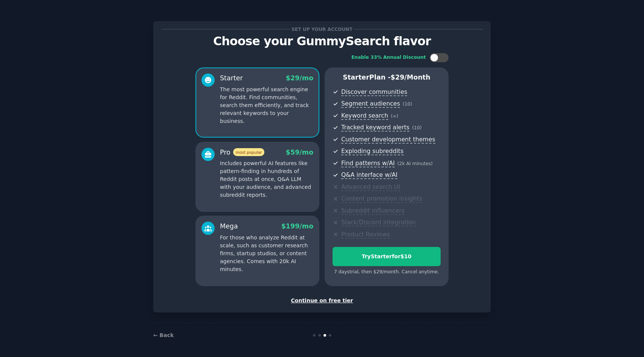  What do you see at coordinates (249, 152) in the screenshot?
I see `span: most popular` at bounding box center [249, 152].